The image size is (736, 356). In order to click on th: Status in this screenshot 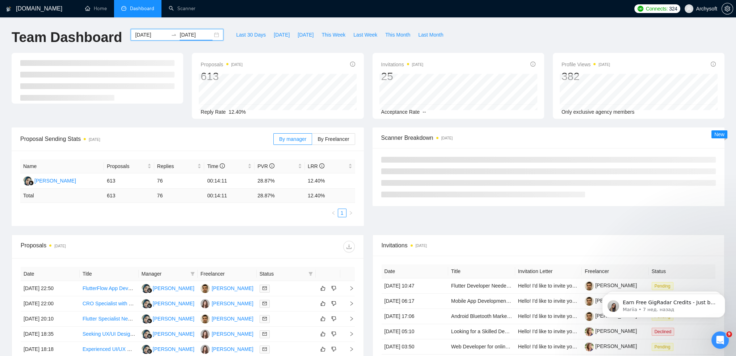, I will do `click(682, 271)`.